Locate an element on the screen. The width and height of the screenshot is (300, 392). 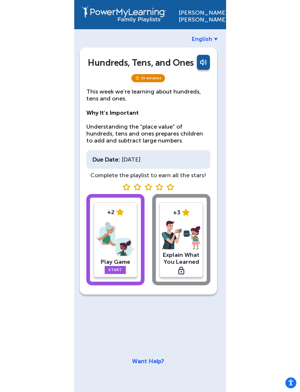
div: Hundreds, Tens, and Ones is located at coordinates (140, 63).